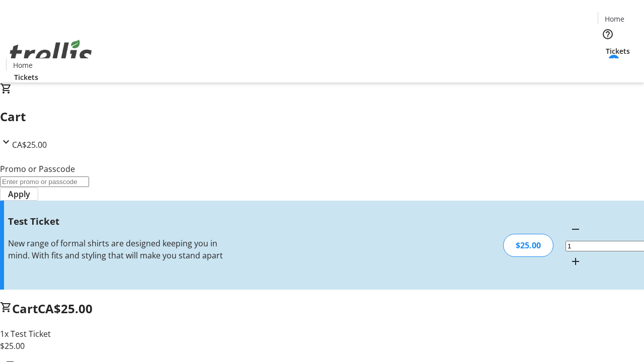 The height and width of the screenshot is (362, 644). What do you see at coordinates (608, 34) in the screenshot?
I see `button: Help` at bounding box center [608, 34].